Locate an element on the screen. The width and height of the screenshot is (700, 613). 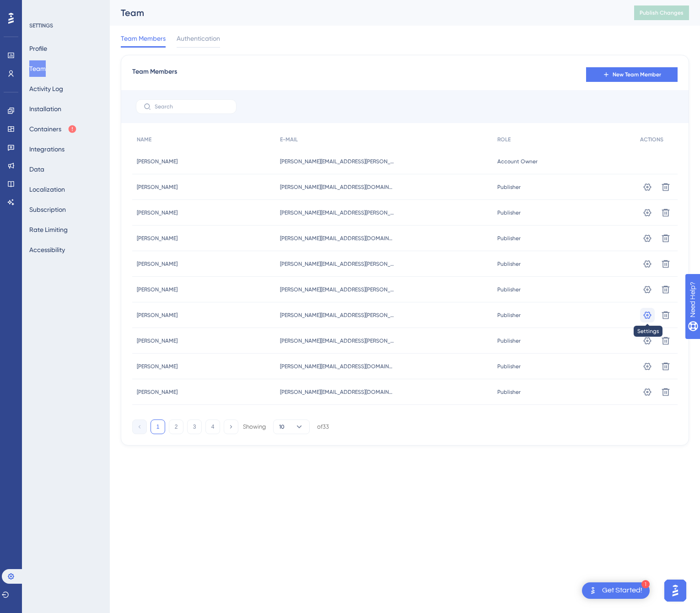
div: Team is located at coordinates (366, 13).